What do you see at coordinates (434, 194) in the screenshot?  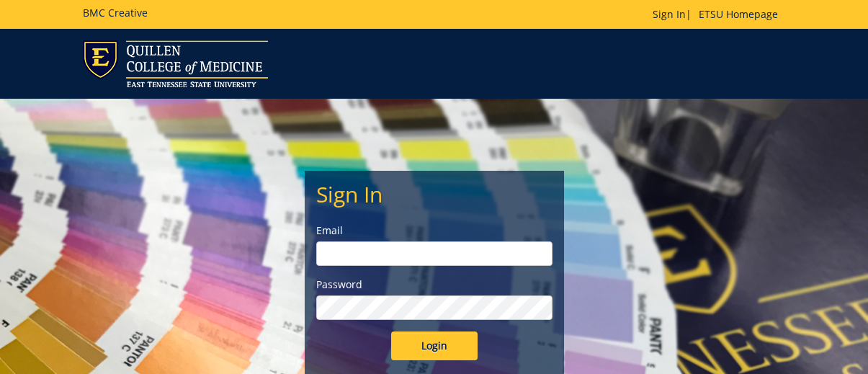 I see `h2: Sign In` at bounding box center [434, 194].